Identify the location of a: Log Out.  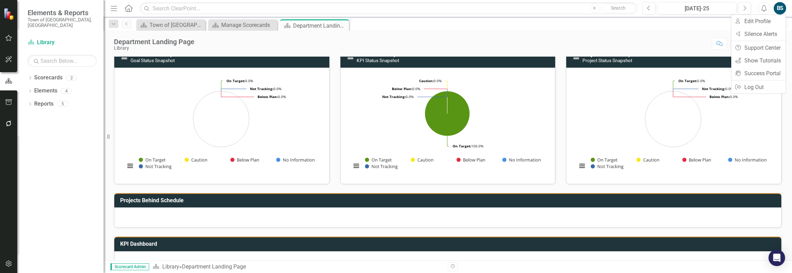
(758, 87).